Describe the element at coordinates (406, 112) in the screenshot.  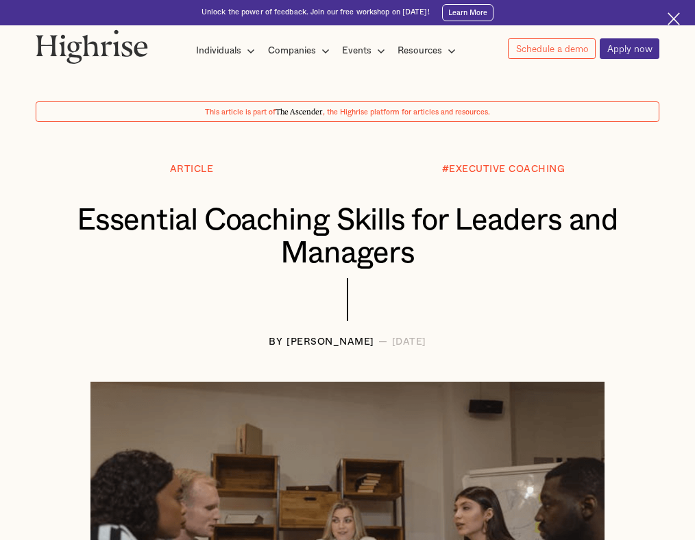
I see `span: , the Highrise platform for articles and resources.` at that location.